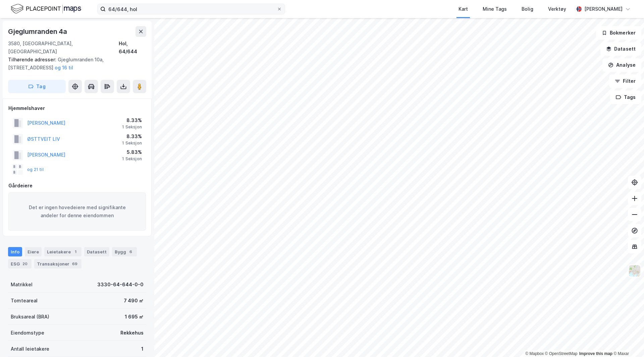 Image resolution: width=644 pixels, height=357 pixels. What do you see at coordinates (124, 252) in the screenshot?
I see `div: Bygg` at bounding box center [124, 252].